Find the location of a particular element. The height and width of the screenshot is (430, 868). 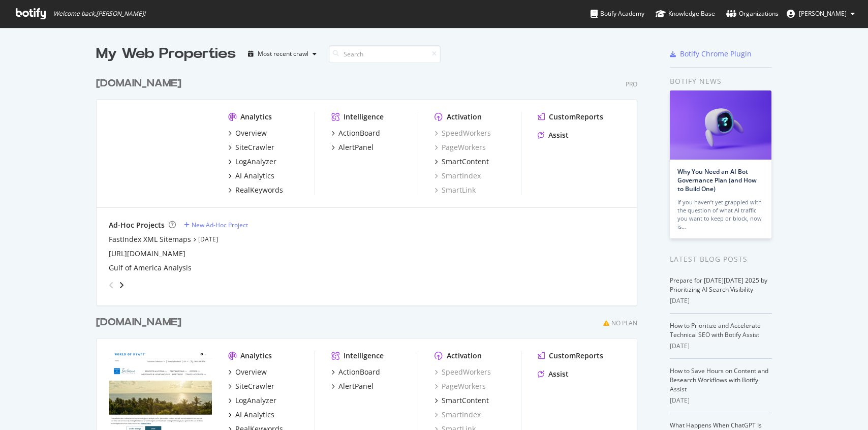

img: hyatt.com is located at coordinates (160, 153).